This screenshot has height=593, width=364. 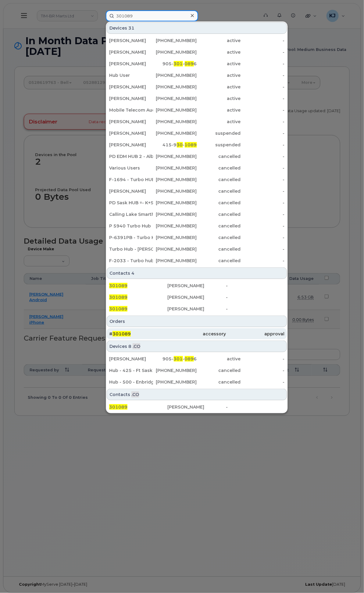 I want to click on span: 4, so click(x=133, y=273).